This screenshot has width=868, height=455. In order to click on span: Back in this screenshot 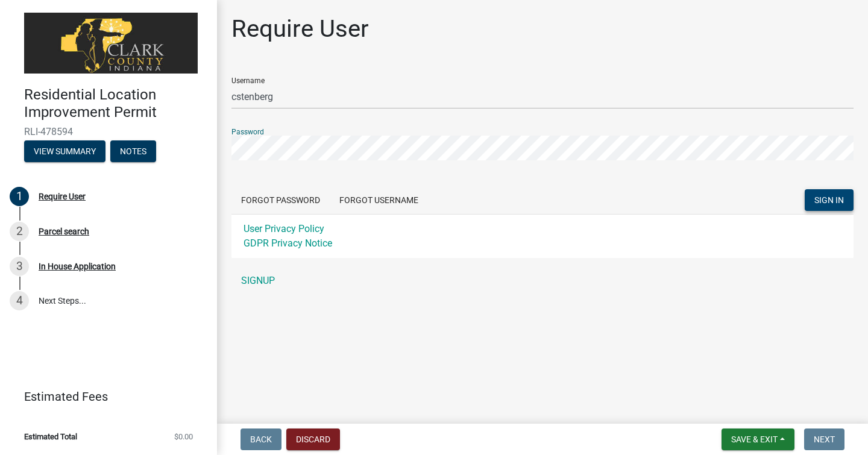, I will do `click(261, 439)`.